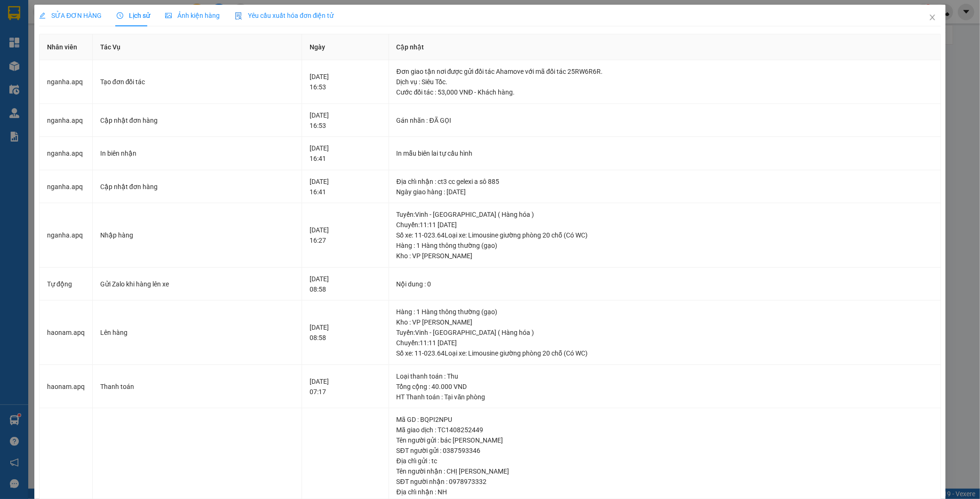 The height and width of the screenshot is (499, 980). Describe the element at coordinates (665, 71) in the screenshot. I see `div: Đơn giao tận nơi được gửi đối tác Ahamove với mã đối tác 25RW6R6R.` at that location.